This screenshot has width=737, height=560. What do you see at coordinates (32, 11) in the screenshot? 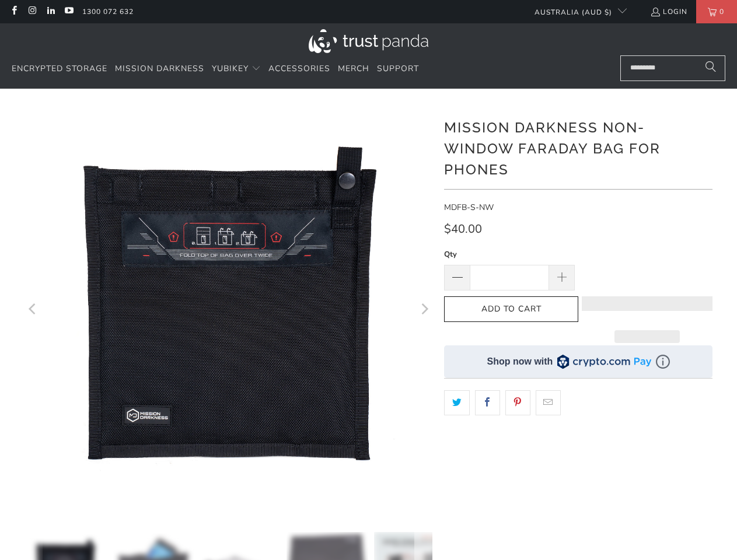
I see `a: Trust Panda Australia on Instagram` at bounding box center [32, 11].